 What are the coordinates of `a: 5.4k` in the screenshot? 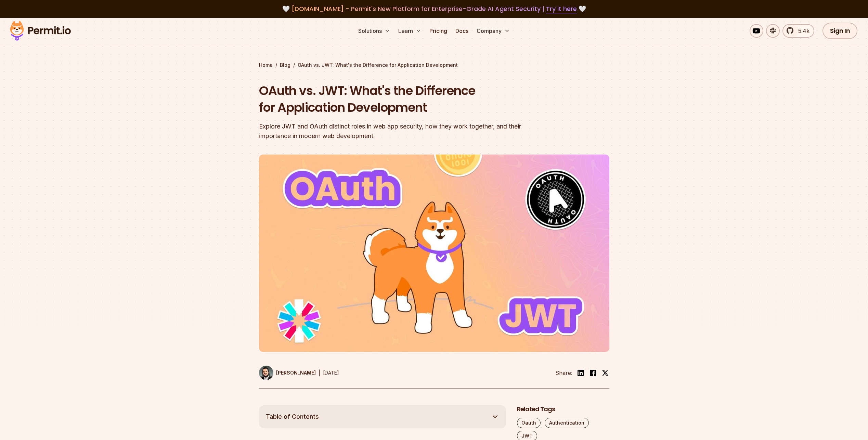 It's located at (799, 31).